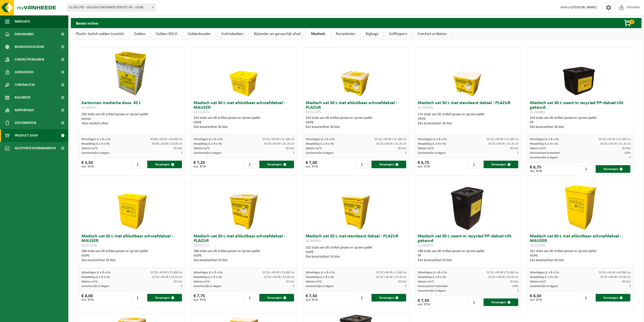 This screenshot has height=322, width=644. What do you see at coordinates (100, 34) in the screenshot?
I see `a: Plastic Switch zakken (combi)` at bounding box center [100, 34].